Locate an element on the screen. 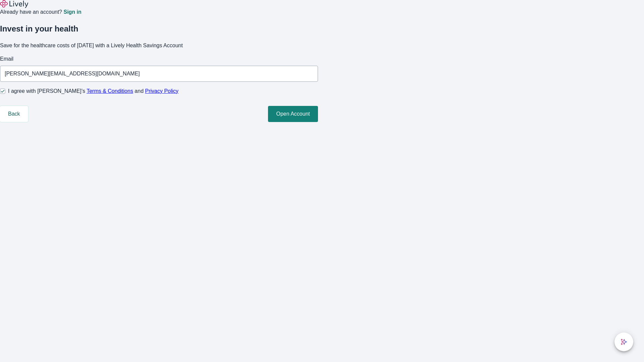 The image size is (644, 362). svg: Lively AI Assistant is located at coordinates (624, 342).